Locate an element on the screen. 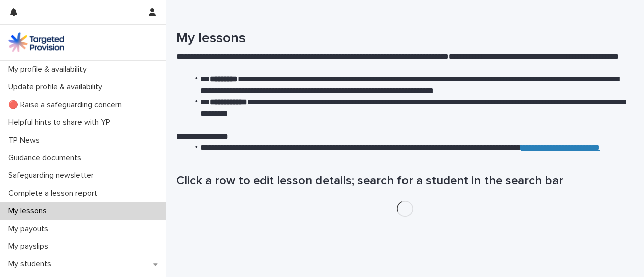 This screenshot has width=644, height=277. h1: Click a row to edit lesson details; search for a student in the search bar is located at coordinates (405, 181).